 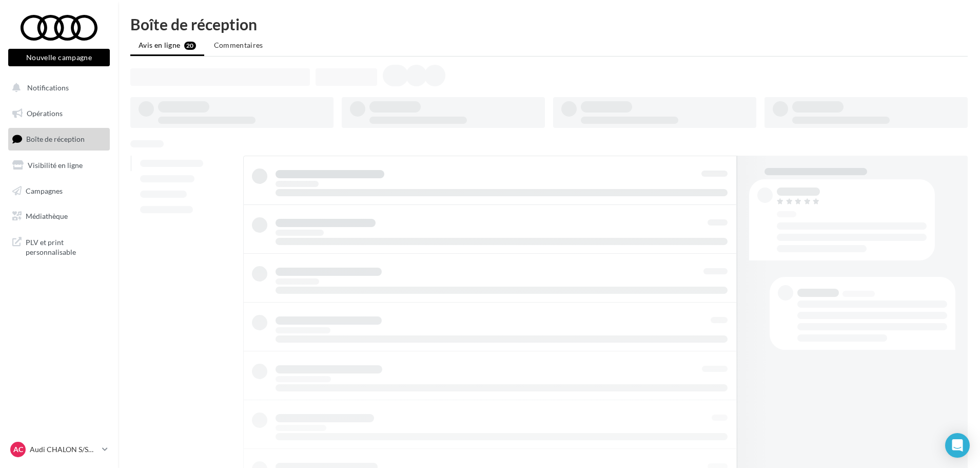 I want to click on span: PLV et print personnalisable, so click(x=66, y=246).